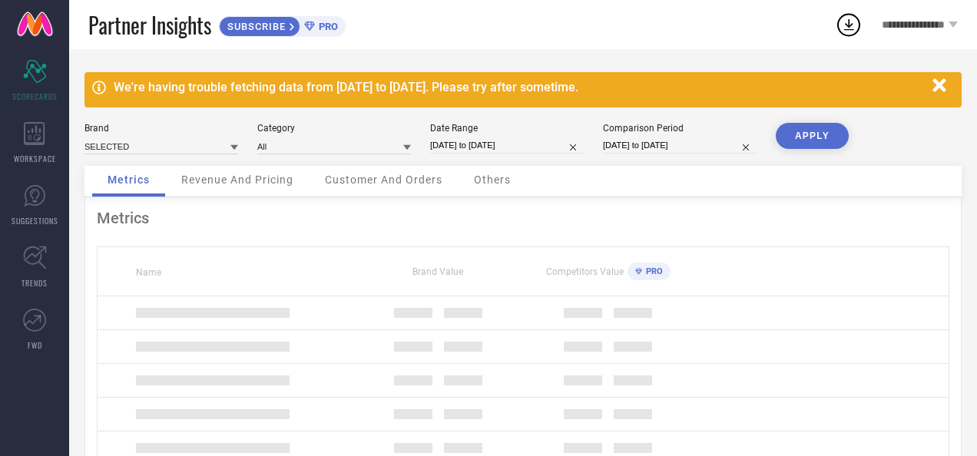 The image size is (977, 456). I want to click on span: TRENDS, so click(35, 283).